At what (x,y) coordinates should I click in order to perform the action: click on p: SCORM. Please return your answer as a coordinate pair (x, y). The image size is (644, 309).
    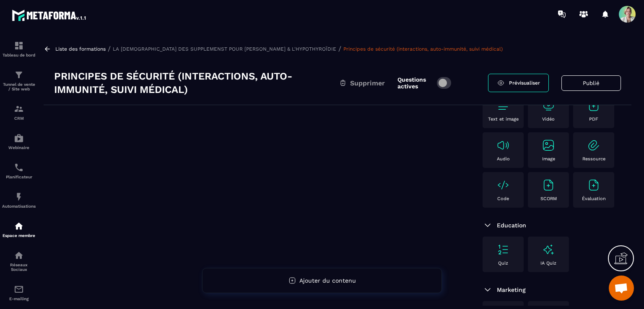
    Looking at the image, I should click on (548, 198).